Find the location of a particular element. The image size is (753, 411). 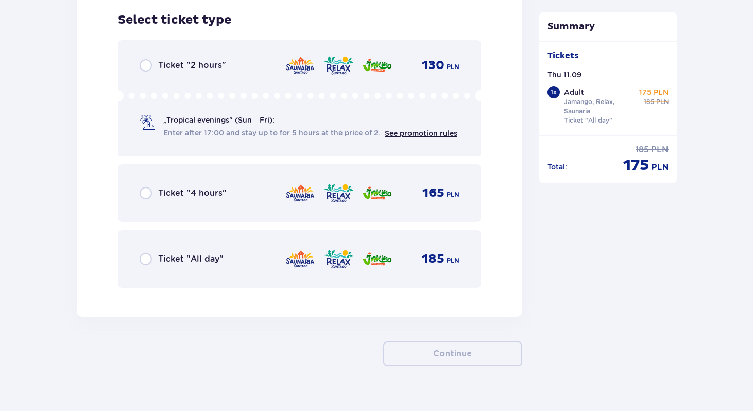

p: 165 is located at coordinates (433, 193).